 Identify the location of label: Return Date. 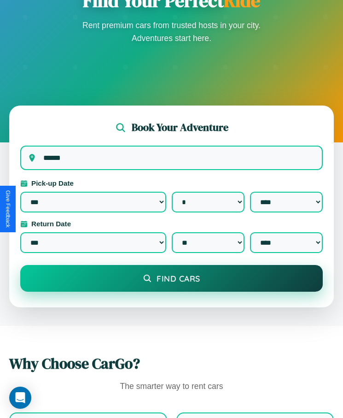
(171, 224).